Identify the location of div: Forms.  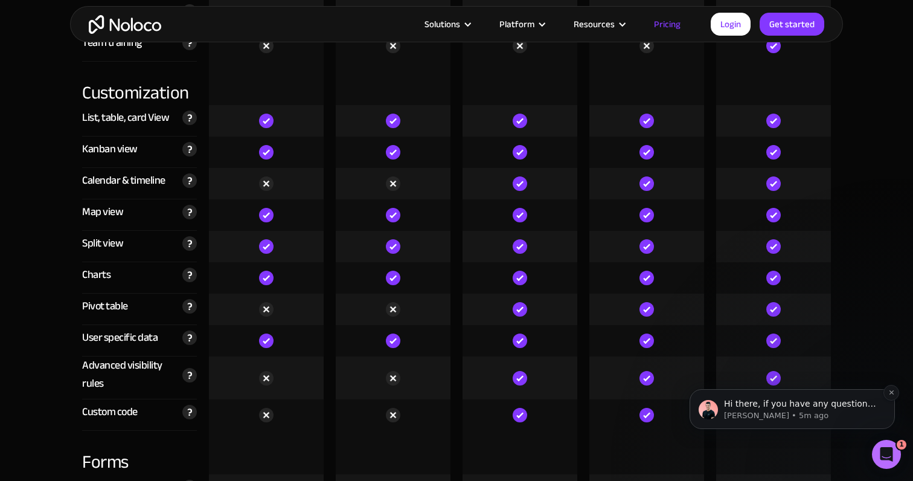
(140, 452).